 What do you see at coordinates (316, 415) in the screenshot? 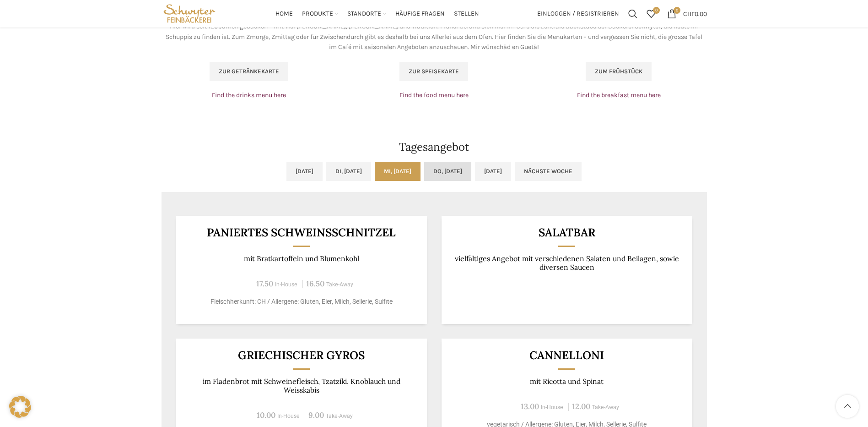
I see `span: 9.00` at bounding box center [316, 415].